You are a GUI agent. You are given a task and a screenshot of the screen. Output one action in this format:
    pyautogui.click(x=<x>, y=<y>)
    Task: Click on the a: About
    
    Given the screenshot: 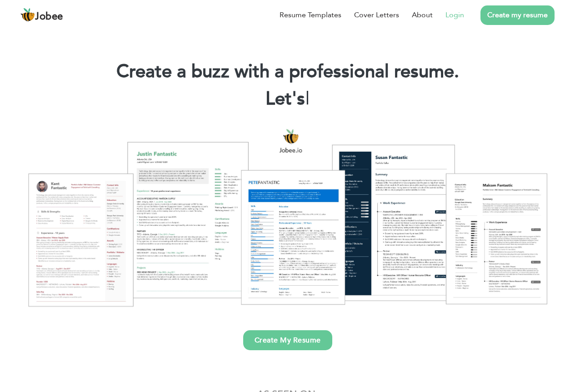 What is the action you would take?
    pyautogui.click(x=422, y=15)
    